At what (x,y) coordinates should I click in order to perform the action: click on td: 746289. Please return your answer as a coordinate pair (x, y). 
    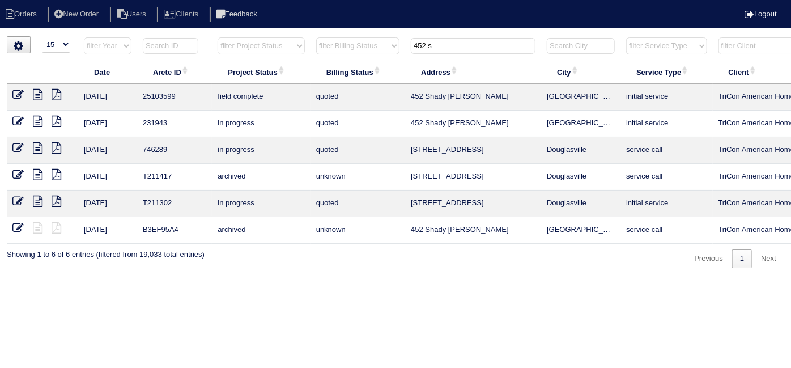
    Looking at the image, I should click on (174, 150).